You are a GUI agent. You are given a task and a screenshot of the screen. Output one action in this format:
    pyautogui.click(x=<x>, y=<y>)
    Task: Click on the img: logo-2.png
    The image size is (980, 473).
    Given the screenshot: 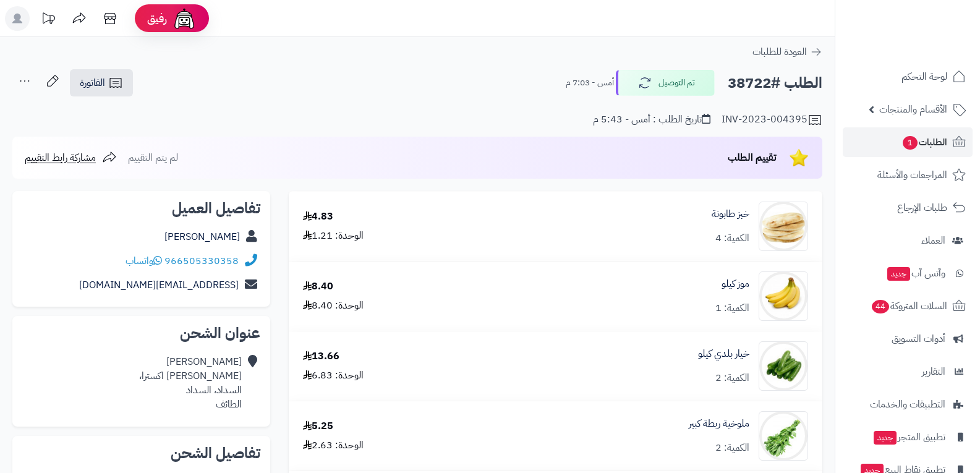 What is the action you would take?
    pyautogui.click(x=932, y=37)
    